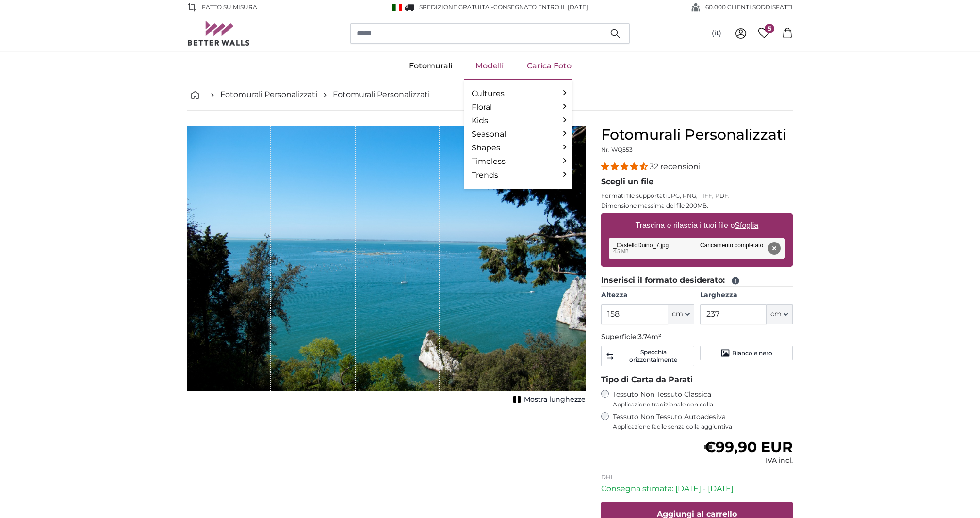 Image resolution: width=980 pixels, height=518 pixels. I want to click on label: Altezza, so click(647, 295).